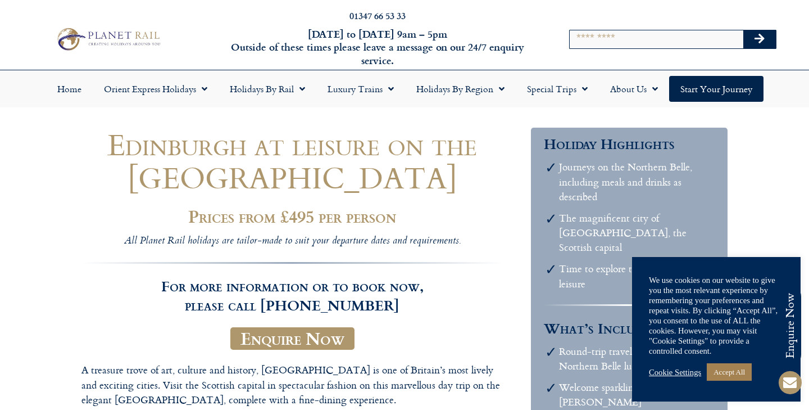 The height and width of the screenshot is (410, 809). I want to click on li: Round-trip travel aboard the Northern Belle luxury train, so click(637, 358).